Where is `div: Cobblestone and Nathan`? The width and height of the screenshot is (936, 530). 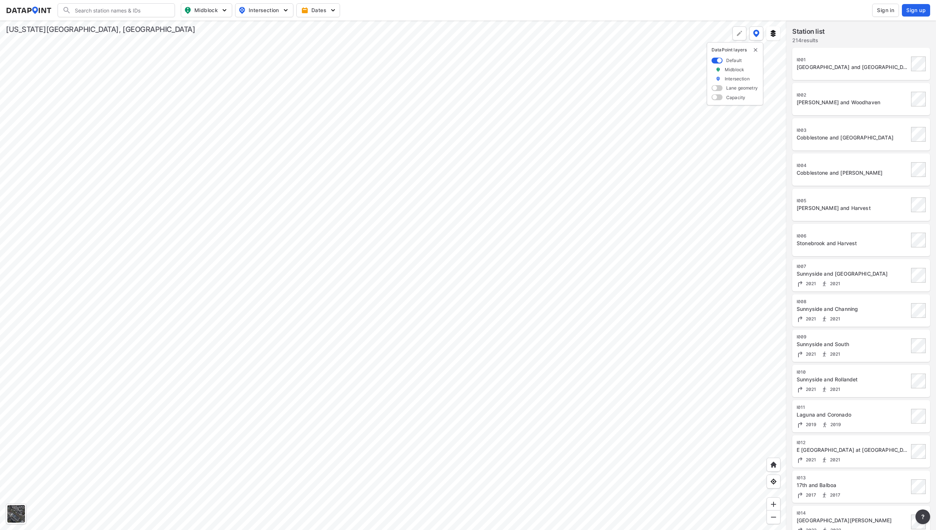 div: Cobblestone and Nathan is located at coordinates (853, 173).